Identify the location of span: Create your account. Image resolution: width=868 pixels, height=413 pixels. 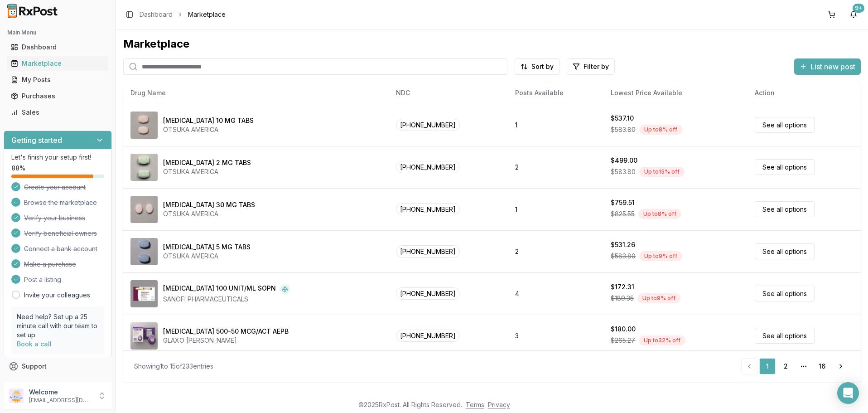
(55, 187).